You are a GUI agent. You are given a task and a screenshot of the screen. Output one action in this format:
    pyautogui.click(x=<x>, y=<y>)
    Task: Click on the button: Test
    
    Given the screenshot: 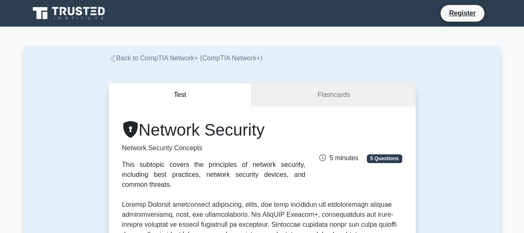 What is the action you would take?
    pyautogui.click(x=180, y=95)
    